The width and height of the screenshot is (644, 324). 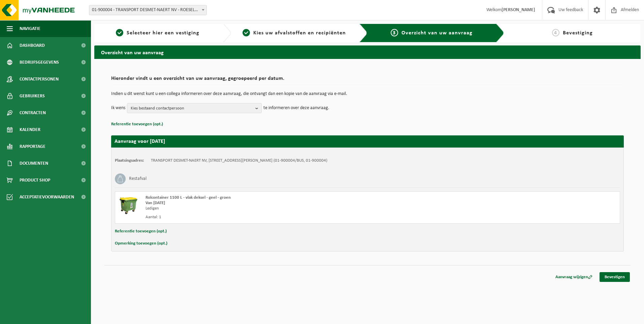 What do you see at coordinates (34, 163) in the screenshot?
I see `span: Documenten` at bounding box center [34, 163].